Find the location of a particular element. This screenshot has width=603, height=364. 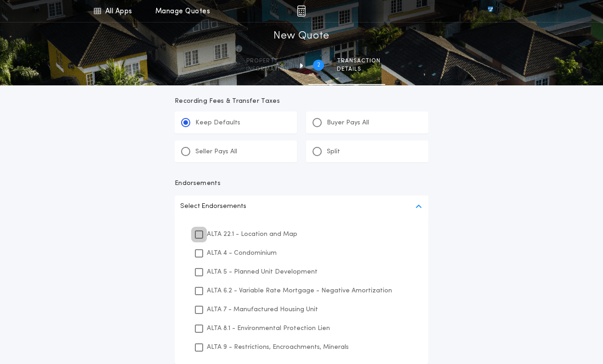

h1: New Quote is located at coordinates (302, 37).